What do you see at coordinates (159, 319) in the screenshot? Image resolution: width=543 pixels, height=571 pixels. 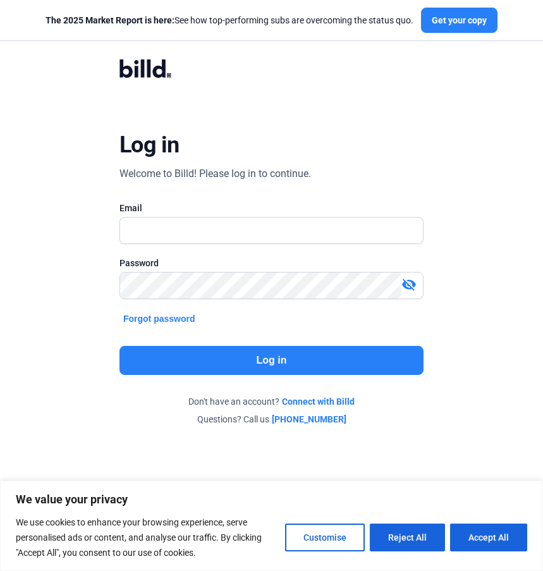 I see `button: Forgot password` at bounding box center [159, 319].